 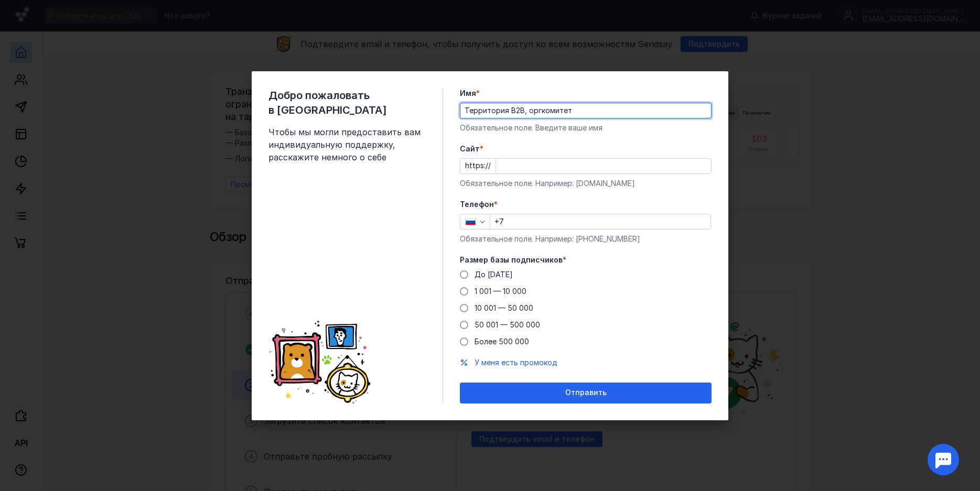 I want to click on span: 10 001 — 50 000, so click(x=504, y=307).